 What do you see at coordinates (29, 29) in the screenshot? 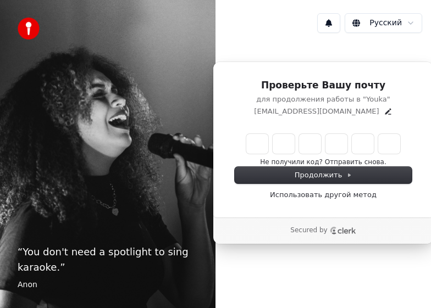
I see `img: youka` at bounding box center [29, 29].